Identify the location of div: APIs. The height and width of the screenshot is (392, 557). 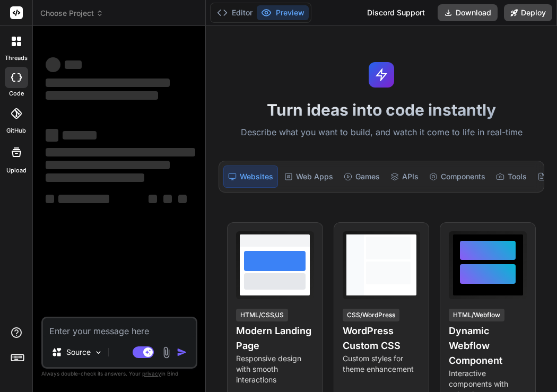
(404, 177).